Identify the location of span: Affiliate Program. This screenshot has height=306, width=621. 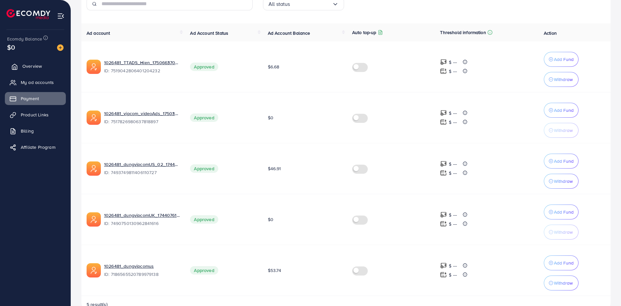
(38, 147).